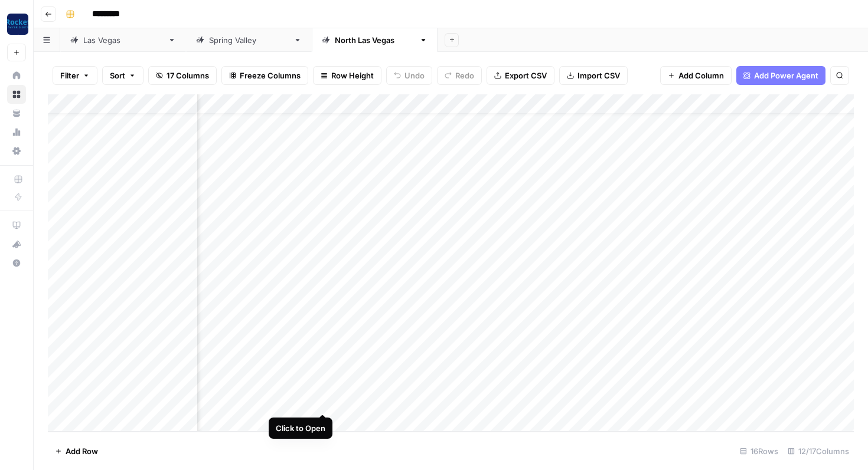 This screenshot has height=470, width=868. I want to click on span: Export CSV, so click(526, 76).